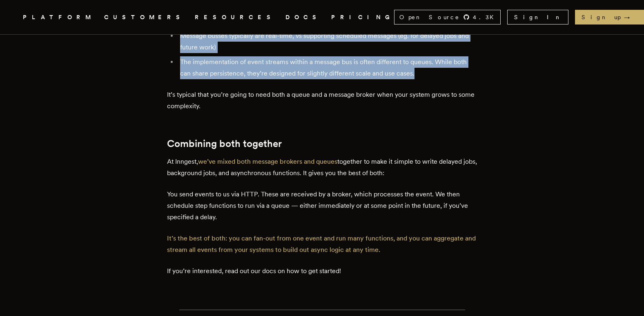  I want to click on h2: Combining both together, so click(322, 143).